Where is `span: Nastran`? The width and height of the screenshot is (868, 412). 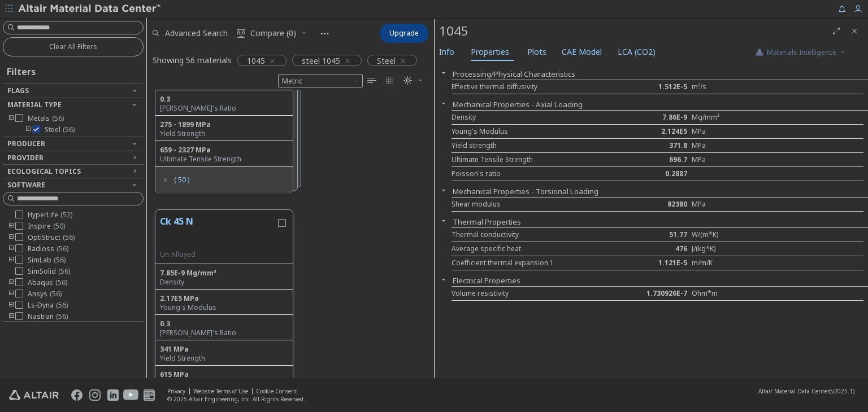 span: Nastran is located at coordinates (48, 317).